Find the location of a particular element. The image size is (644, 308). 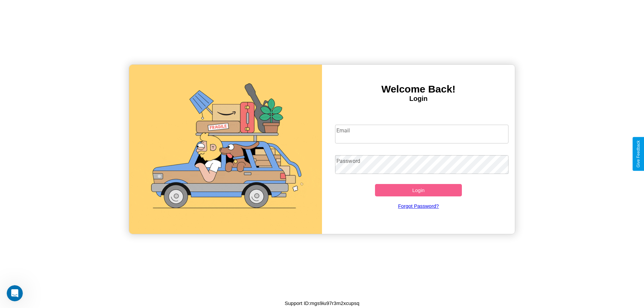

h3: Welcome Back! is located at coordinates (418, 89).